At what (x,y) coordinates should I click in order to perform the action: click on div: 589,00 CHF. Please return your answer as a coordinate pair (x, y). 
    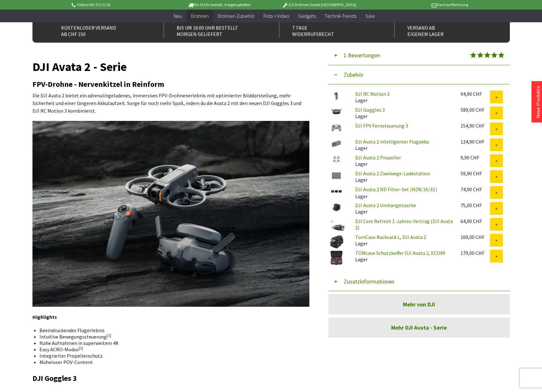
    Looking at the image, I should click on (475, 110).